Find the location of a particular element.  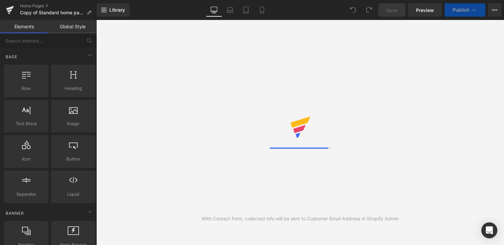

a: Global Style is located at coordinates (72, 27).